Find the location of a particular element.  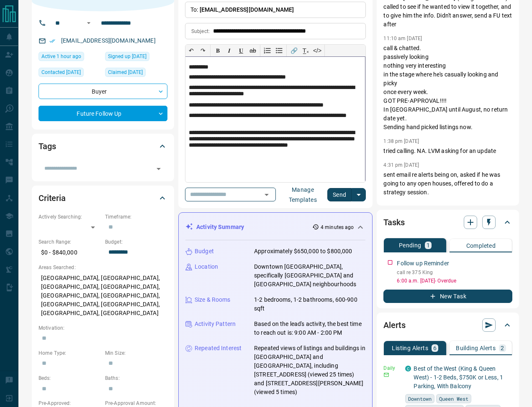

button: T̲ₓ is located at coordinates (306, 51).